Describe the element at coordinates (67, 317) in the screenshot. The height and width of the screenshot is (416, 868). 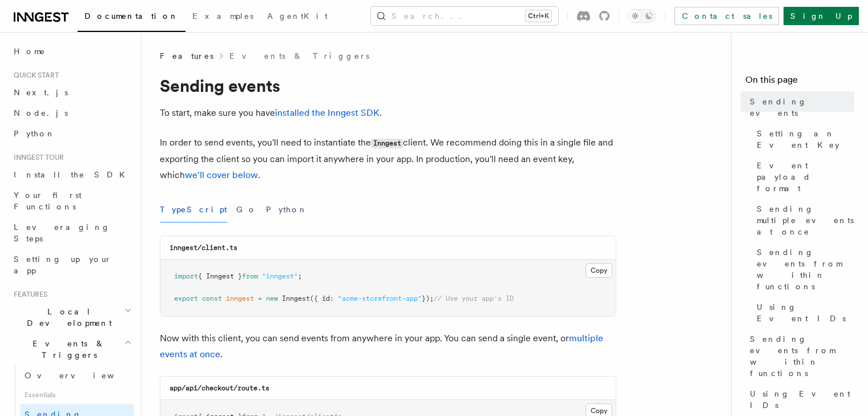
I see `span: Local Development` at that location.